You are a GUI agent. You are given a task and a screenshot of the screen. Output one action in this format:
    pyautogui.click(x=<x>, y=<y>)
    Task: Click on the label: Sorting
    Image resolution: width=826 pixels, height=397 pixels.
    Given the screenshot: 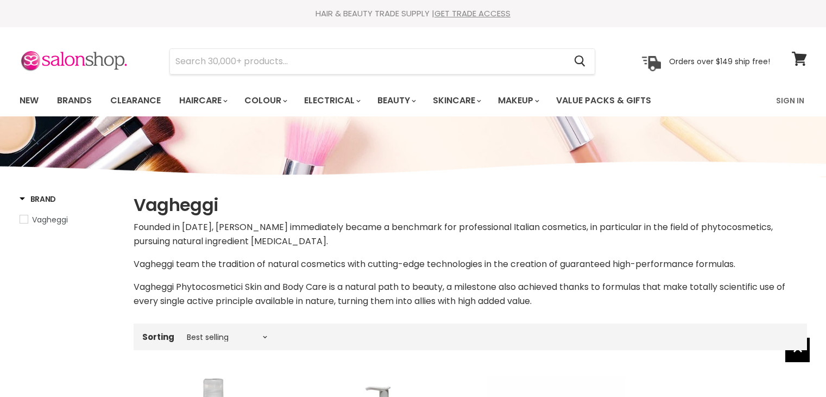 What is the action you would take?
    pyautogui.click(x=158, y=336)
    